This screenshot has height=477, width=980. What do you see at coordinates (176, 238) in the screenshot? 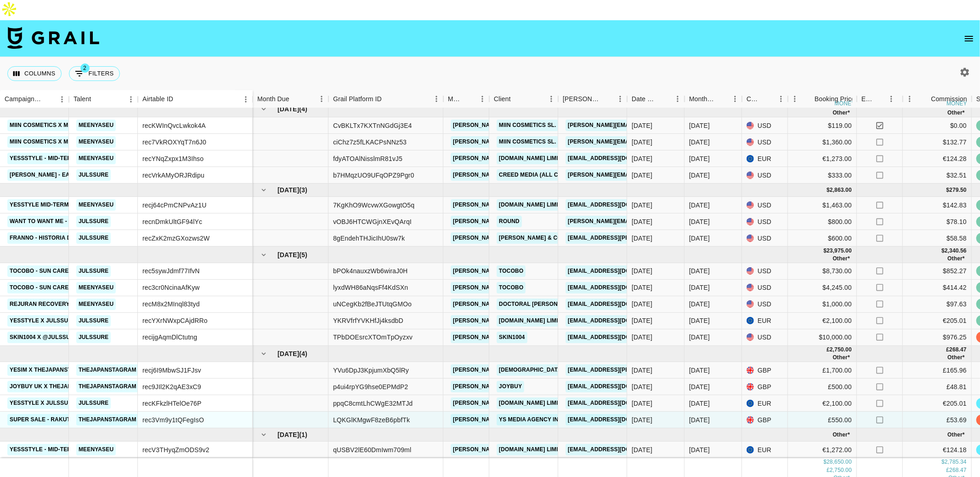
I see `div: recZxK2mzGXozws2W` at bounding box center [176, 238].